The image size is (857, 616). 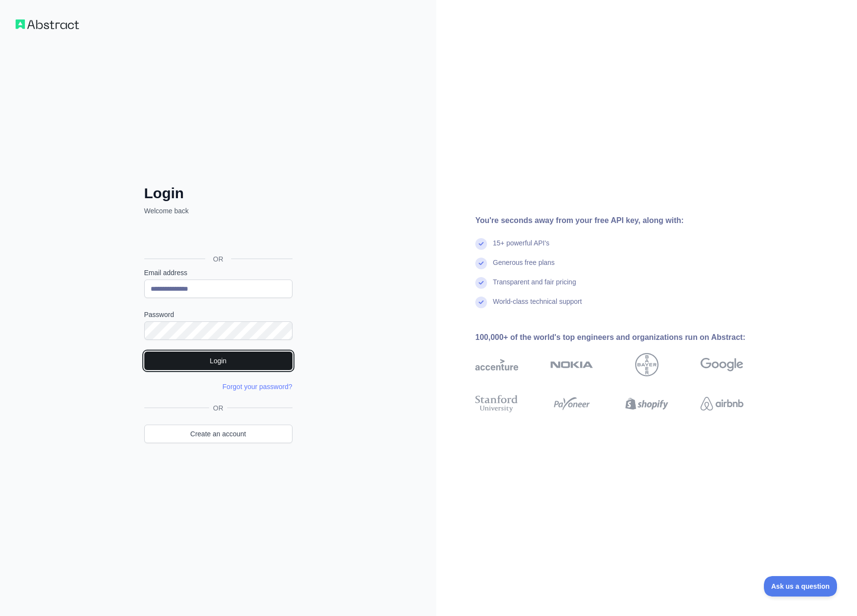 I want to click on img: Workflow, so click(x=47, y=24).